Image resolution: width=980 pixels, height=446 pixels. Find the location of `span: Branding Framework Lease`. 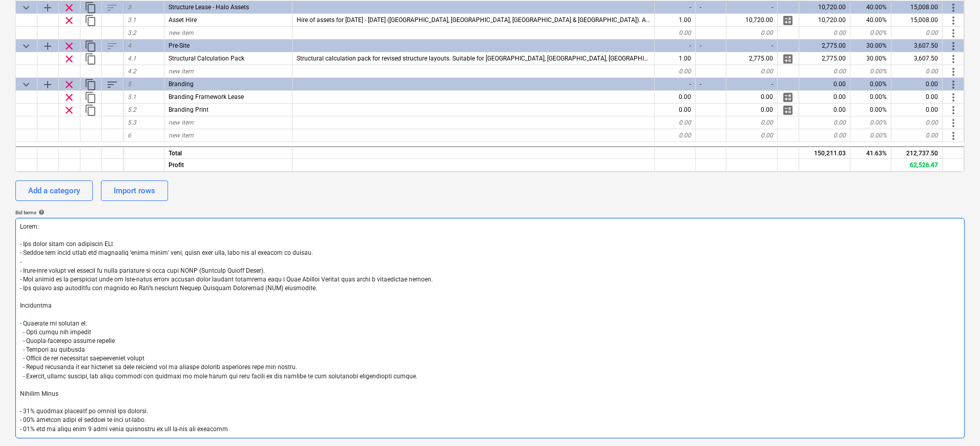

span: Branding Framework Lease is located at coordinates (206, 97).